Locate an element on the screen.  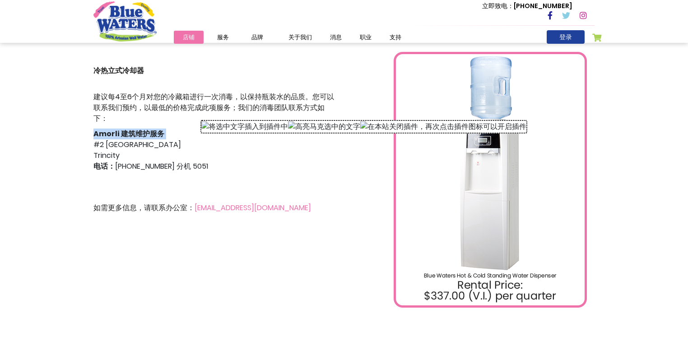
a: 支持 is located at coordinates (395, 37).